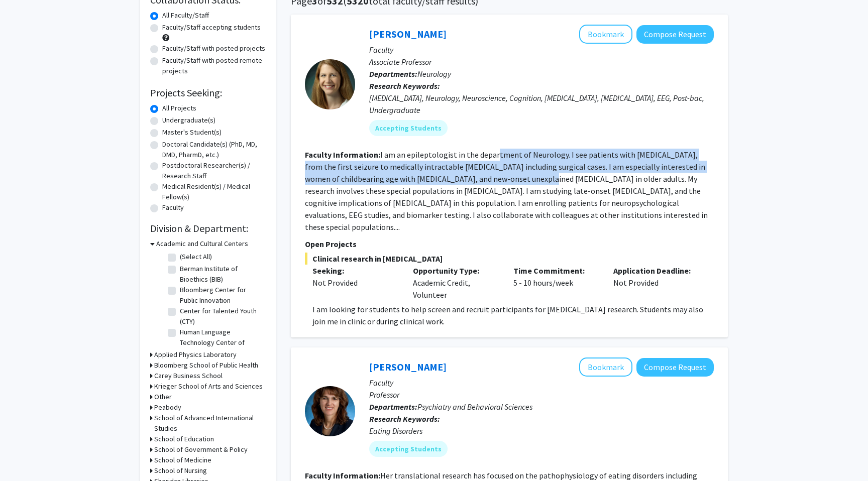  What do you see at coordinates (210, 423) in the screenshot?
I see `h3: School of Advanced International Studies` at bounding box center [210, 423].